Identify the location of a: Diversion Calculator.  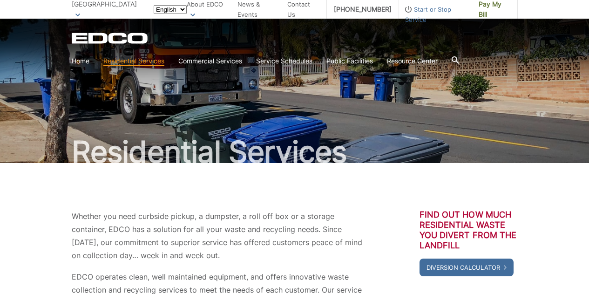
(467, 267).